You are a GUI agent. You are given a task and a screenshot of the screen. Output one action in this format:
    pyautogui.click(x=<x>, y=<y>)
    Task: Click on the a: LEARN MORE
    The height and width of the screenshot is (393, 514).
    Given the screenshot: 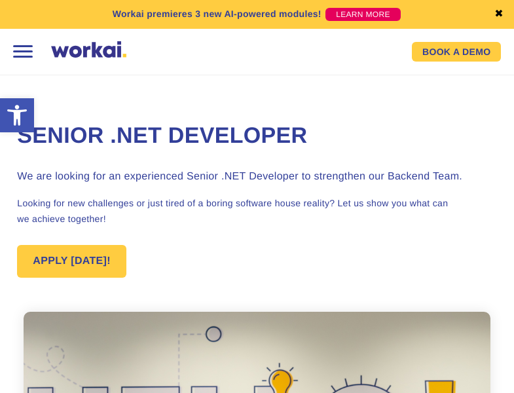 What is the action you would take?
    pyautogui.click(x=363, y=14)
    